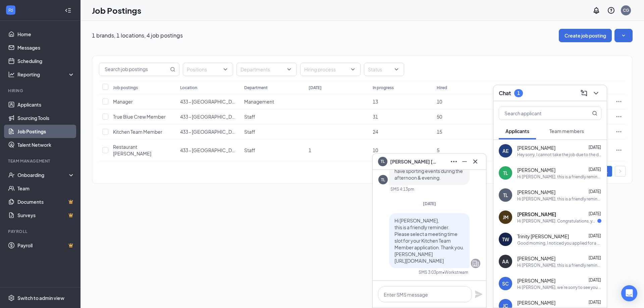 The width and height of the screenshot is (644, 308). Describe the element at coordinates (626, 10) in the screenshot. I see `div: CG` at that location.